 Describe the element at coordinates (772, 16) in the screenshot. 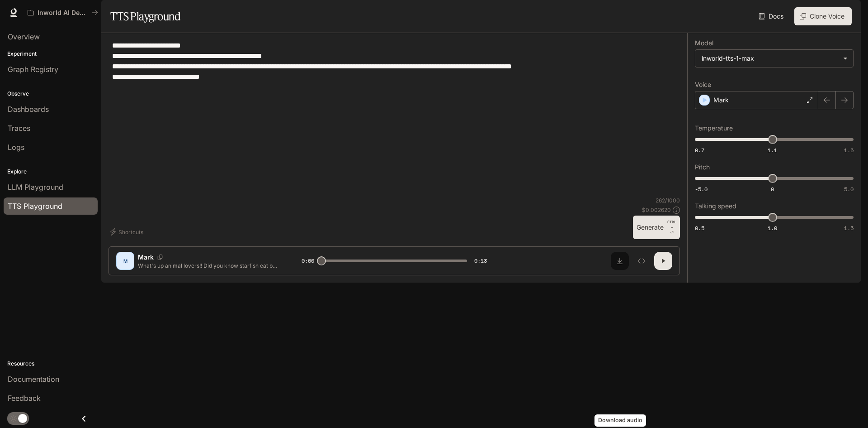

I see `a: Docs` at that location.